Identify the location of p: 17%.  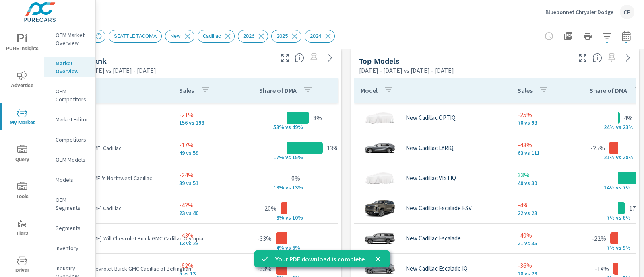
(635, 208).